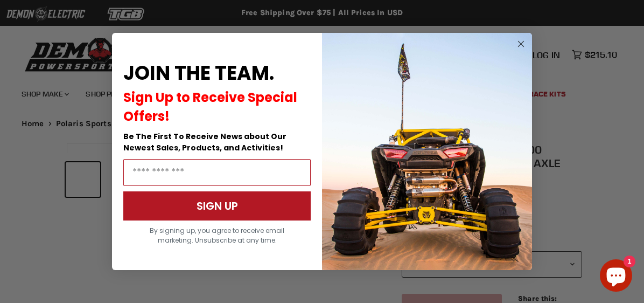 This screenshot has width=644, height=303. Describe the element at coordinates (217, 206) in the screenshot. I see `button: SIGN UP` at that location.